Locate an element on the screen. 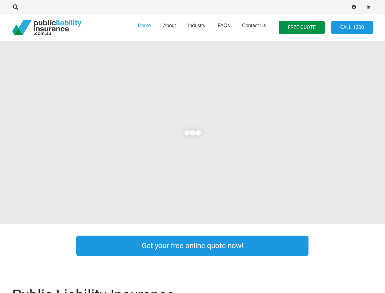 This screenshot has width=385, height=293. a: LinkedIn is located at coordinates (369, 7).